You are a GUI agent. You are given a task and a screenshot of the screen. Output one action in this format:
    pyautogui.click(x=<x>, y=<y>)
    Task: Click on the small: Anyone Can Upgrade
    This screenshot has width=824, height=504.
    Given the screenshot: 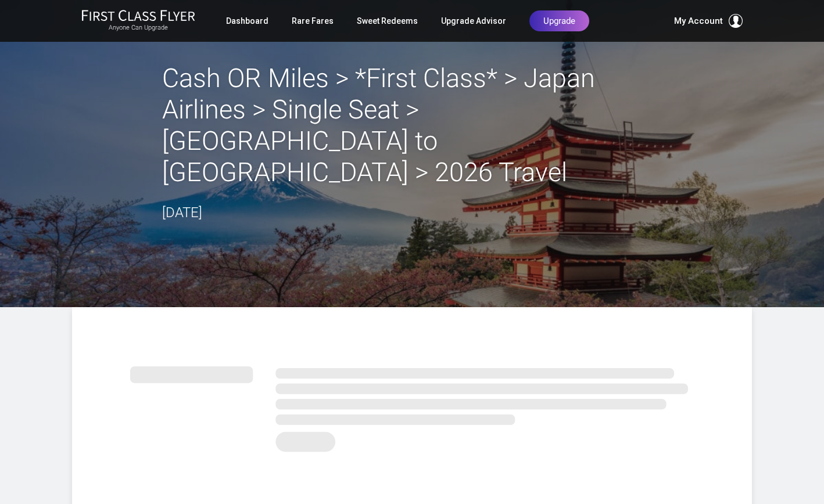 What is the action you would take?
    pyautogui.click(x=138, y=28)
    